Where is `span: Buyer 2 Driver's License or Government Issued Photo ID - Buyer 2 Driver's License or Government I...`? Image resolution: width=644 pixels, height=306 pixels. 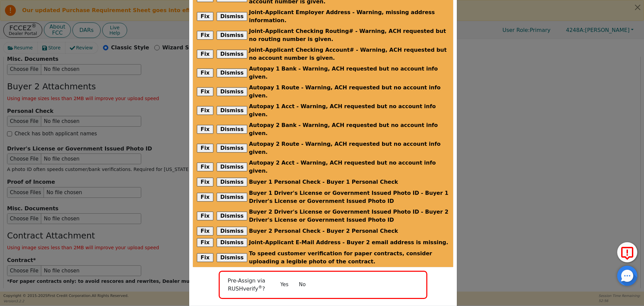
span: Buyer 2 Driver's License or Government Issued Photo ID - Buyer 2 Driver's License or Government I... is located at coordinates (349, 216).